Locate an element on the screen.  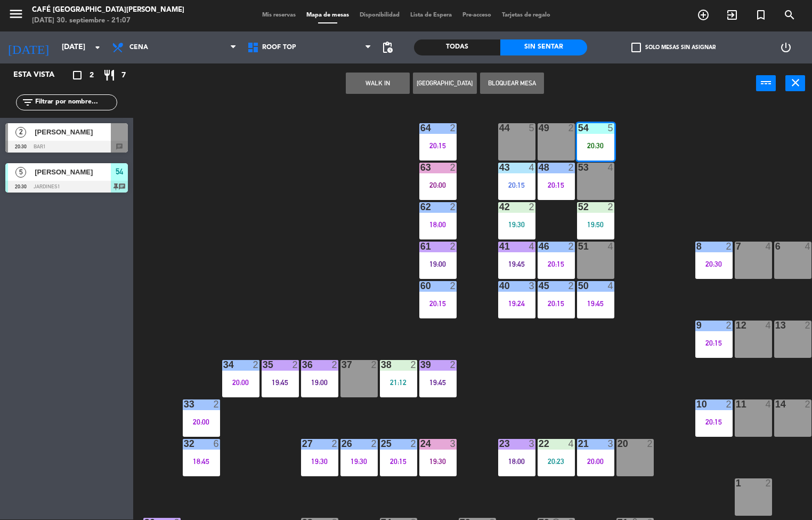
div: 23 is located at coordinates (499, 444).